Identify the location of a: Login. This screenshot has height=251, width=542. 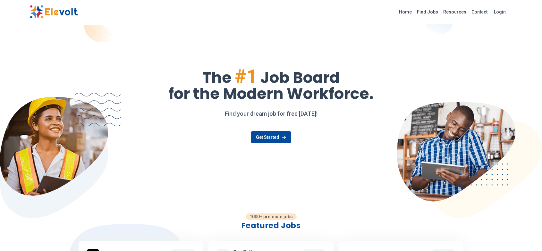
(500, 12).